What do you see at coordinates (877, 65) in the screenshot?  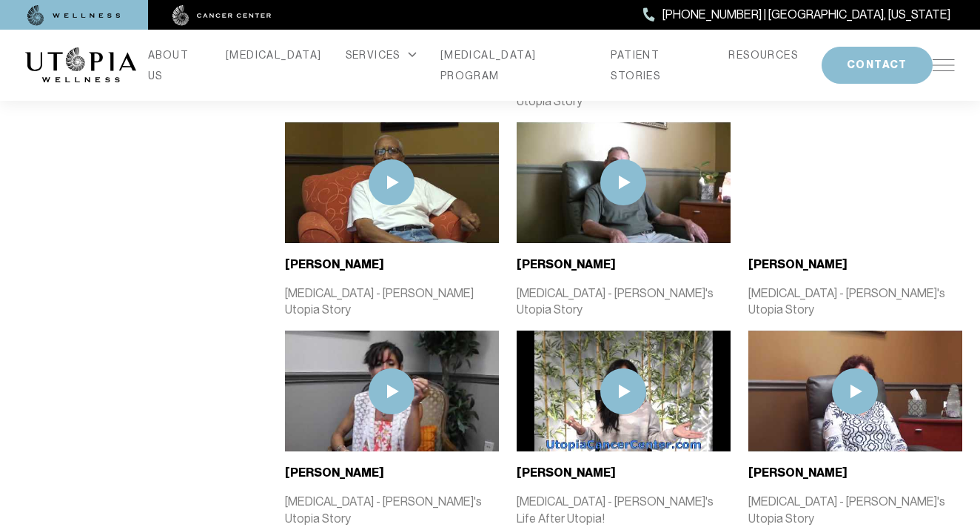 I see `button: CONTACT` at bounding box center [877, 65].